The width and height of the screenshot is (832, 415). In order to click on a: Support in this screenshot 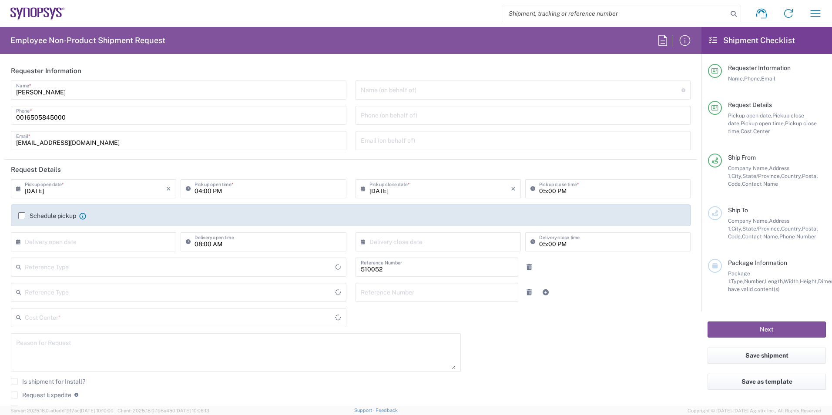, I will do `click(365, 410)`.